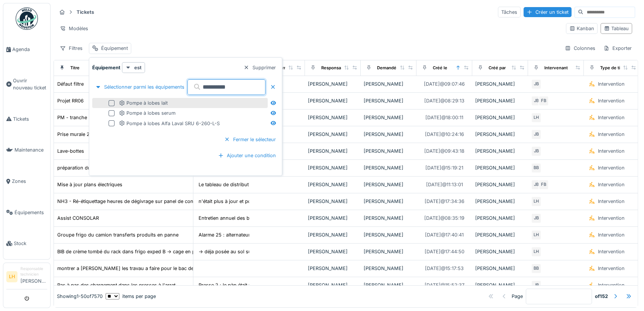  Describe the element at coordinates (85, 12) in the screenshot. I see `strong: Tickets` at that location.